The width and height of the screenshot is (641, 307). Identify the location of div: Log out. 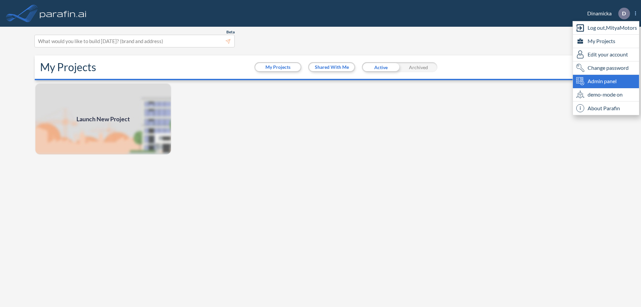
(606, 28).